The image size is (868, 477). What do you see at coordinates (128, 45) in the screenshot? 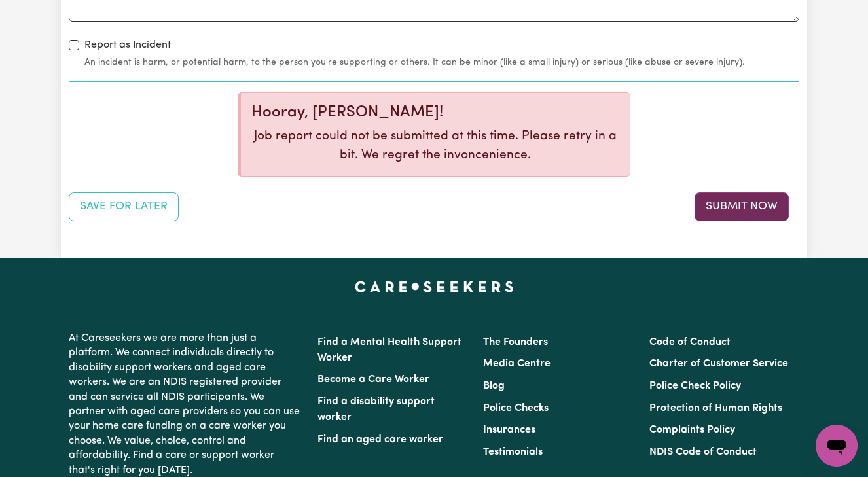
I see `label: Report as Incident` at bounding box center [128, 45].